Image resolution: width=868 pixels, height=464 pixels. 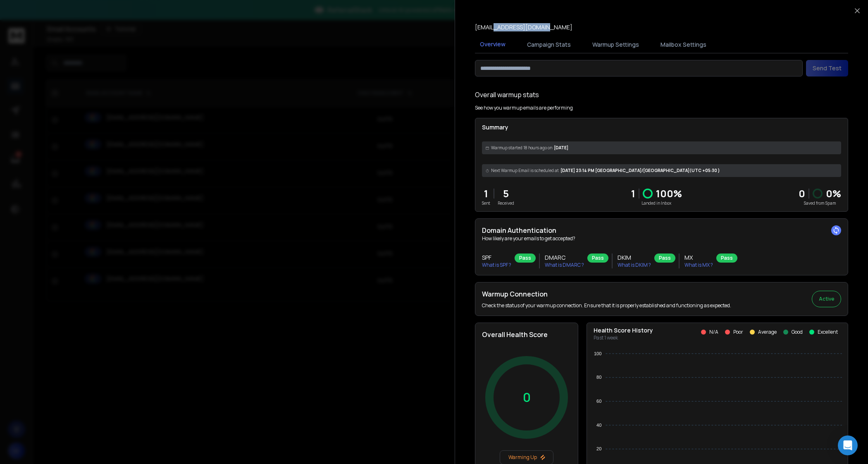 I want to click on h3: MX, so click(x=699, y=258).